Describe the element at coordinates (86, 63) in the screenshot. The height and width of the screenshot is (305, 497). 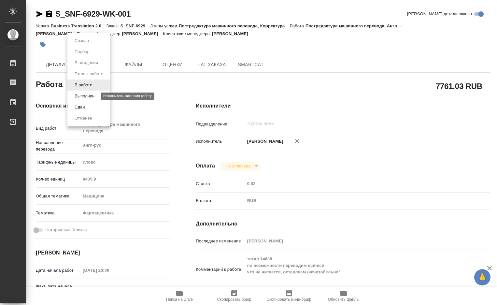
I see `button: В ожидании` at that location.